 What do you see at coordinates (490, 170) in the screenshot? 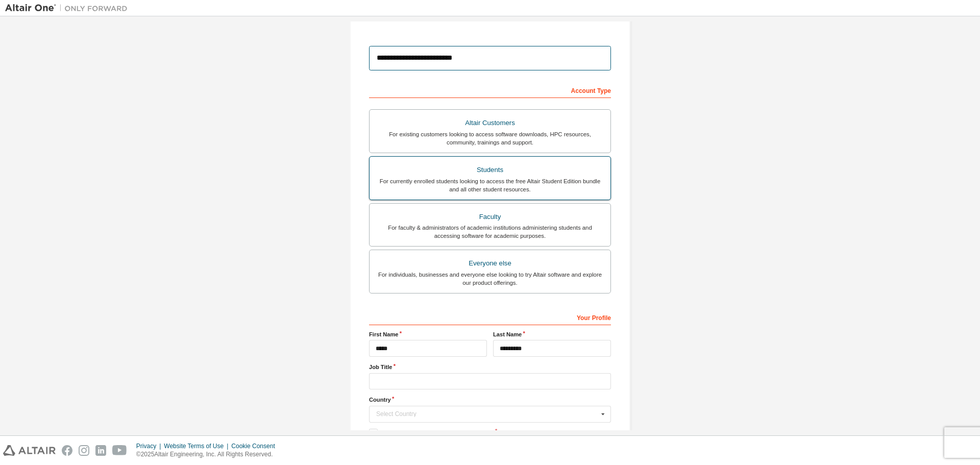
I see `div: Students` at bounding box center [490, 170].